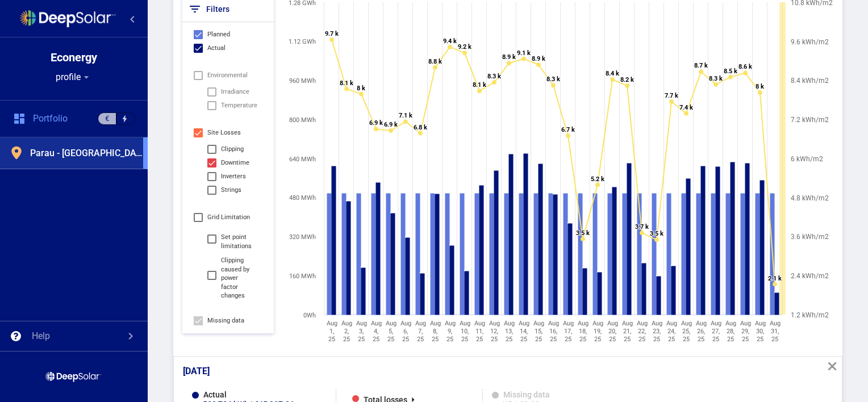 The image size is (868, 402). Describe the element at coordinates (406, 331) in the screenshot. I see `tspan: 6,` at that location.